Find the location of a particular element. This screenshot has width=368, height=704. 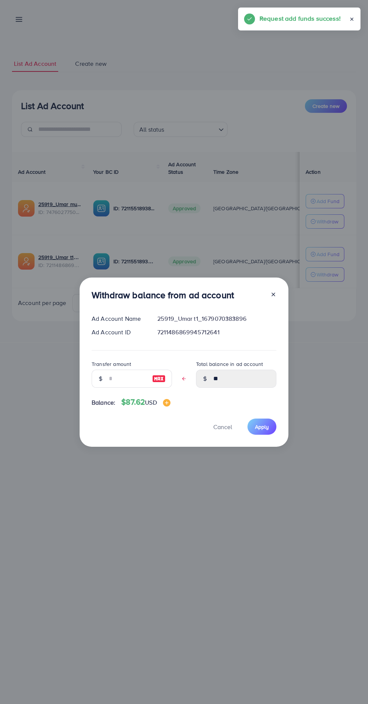

div: 7211486869945712641 is located at coordinates (217, 332).